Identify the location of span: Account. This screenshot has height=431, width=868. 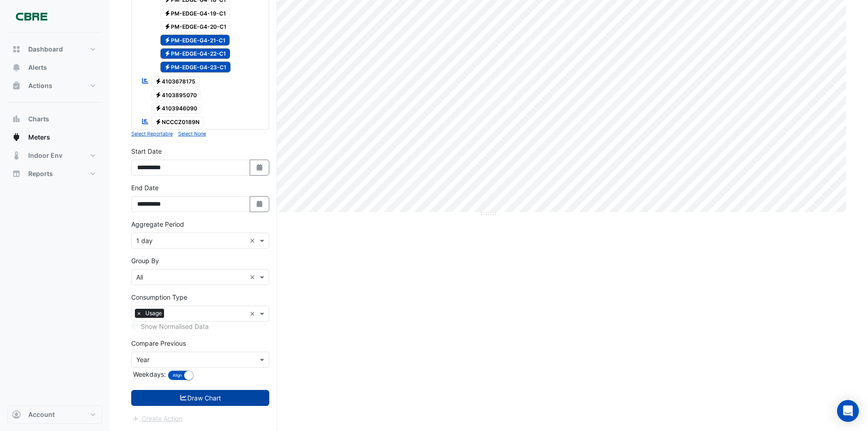
(41, 414).